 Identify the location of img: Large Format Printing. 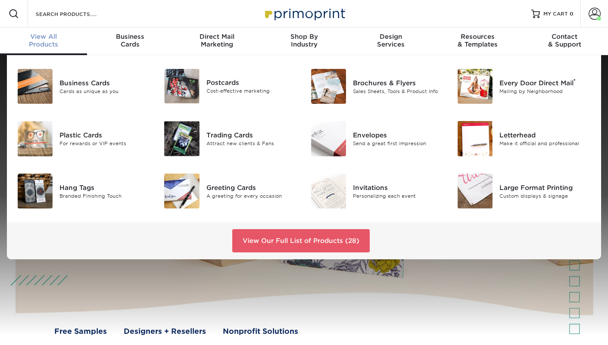
(475, 191).